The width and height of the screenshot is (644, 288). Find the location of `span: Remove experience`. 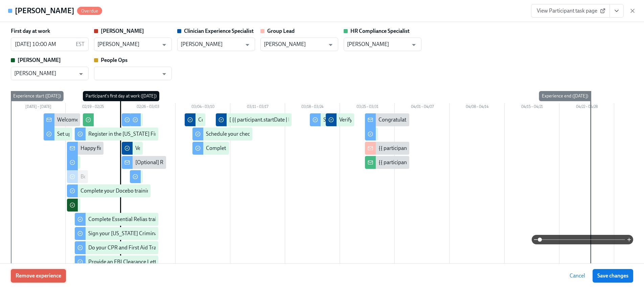

span: Remove experience is located at coordinates (38, 276).